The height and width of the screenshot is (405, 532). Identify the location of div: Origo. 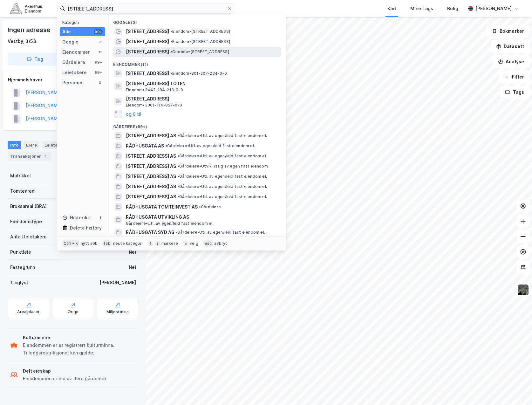
(73, 312).